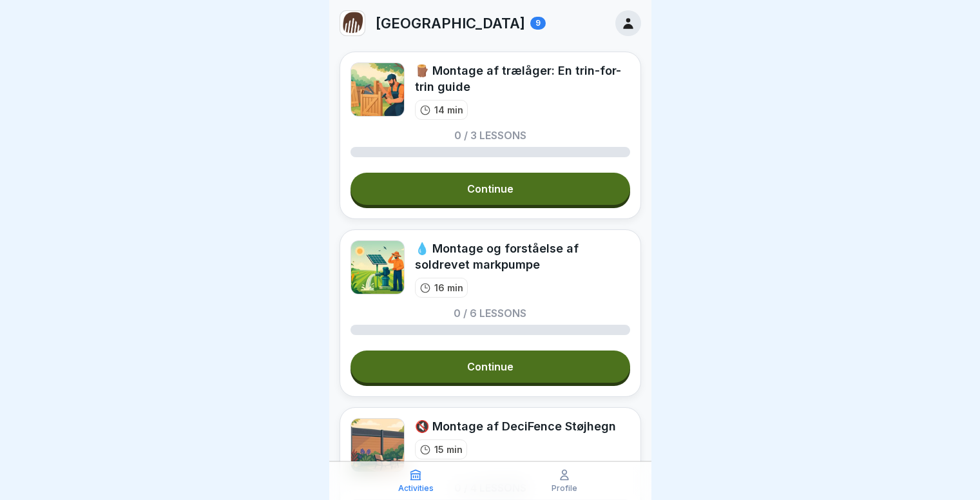  Describe the element at coordinates (490, 135) in the screenshot. I see `p: 0 / 3 lessons` at that location.